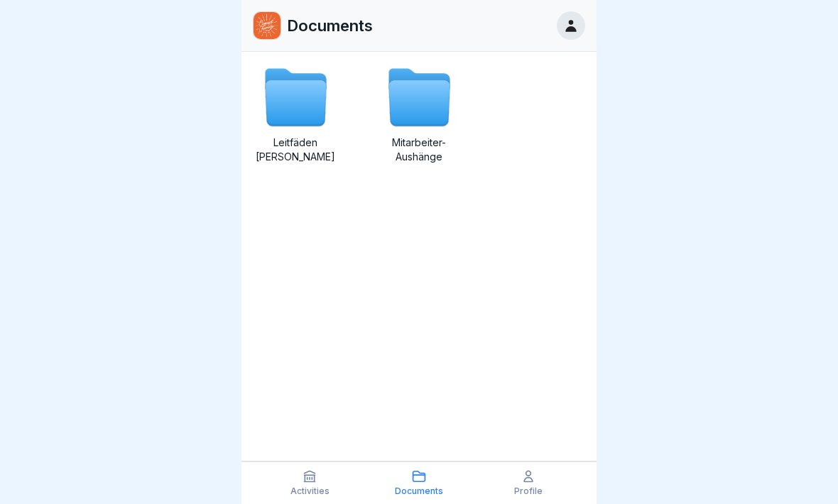 The width and height of the screenshot is (838, 504). Describe the element at coordinates (419, 113) in the screenshot. I see `a: Mitarbeiter-Aushänge` at that location.